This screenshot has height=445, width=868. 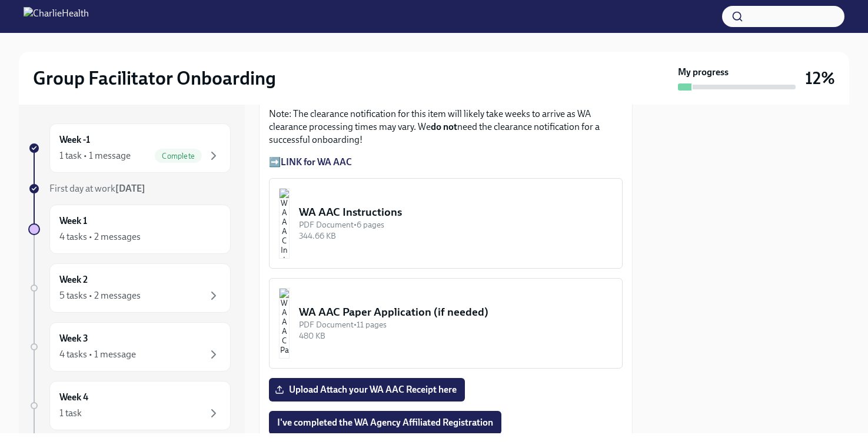 What do you see at coordinates (130, 148) in the screenshot?
I see `a: Week -11 task • 1 messageComplete` at bounding box center [130, 148].